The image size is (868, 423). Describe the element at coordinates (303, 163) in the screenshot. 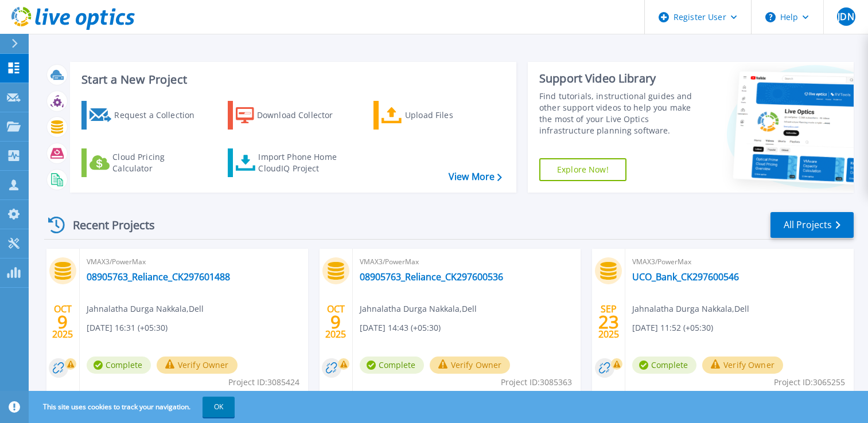

I see `div: Import Phone Home CloudIQ Project` at that location.